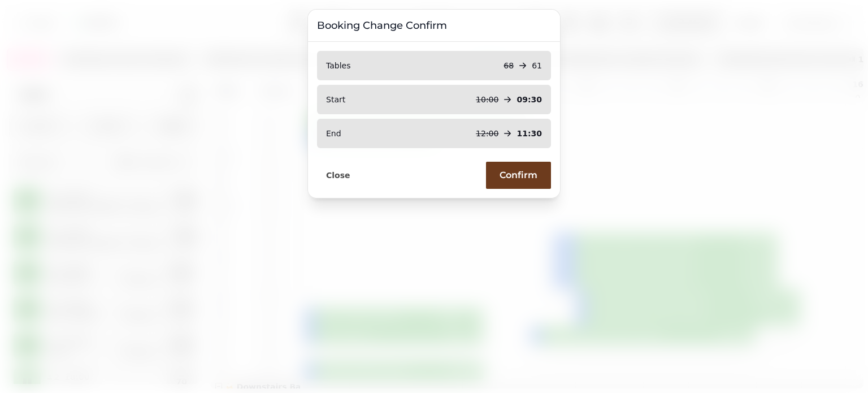 This screenshot has width=868, height=393. What do you see at coordinates (338, 176) in the screenshot?
I see `span: Close` at bounding box center [338, 176].